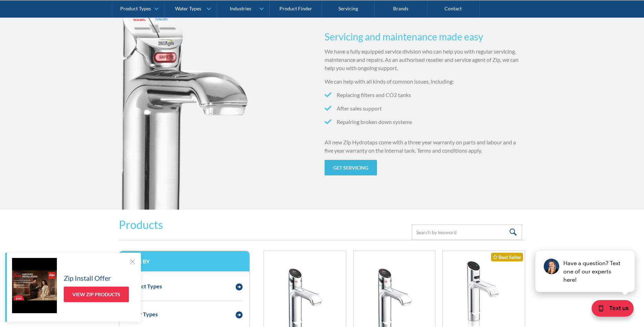 The image size is (644, 327). Describe the element at coordinates (65, 53) in the screenshot. I see `div: Have a question? Text one of our experts here!` at that location.